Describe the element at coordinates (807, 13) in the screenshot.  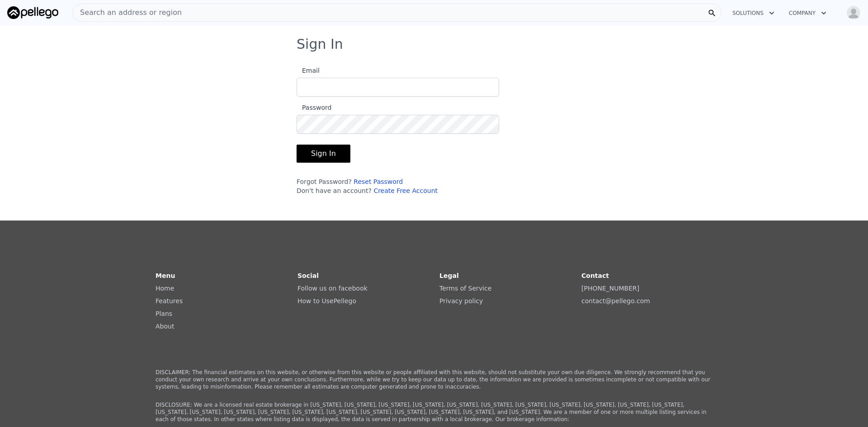
I see `button: Company` at that location.